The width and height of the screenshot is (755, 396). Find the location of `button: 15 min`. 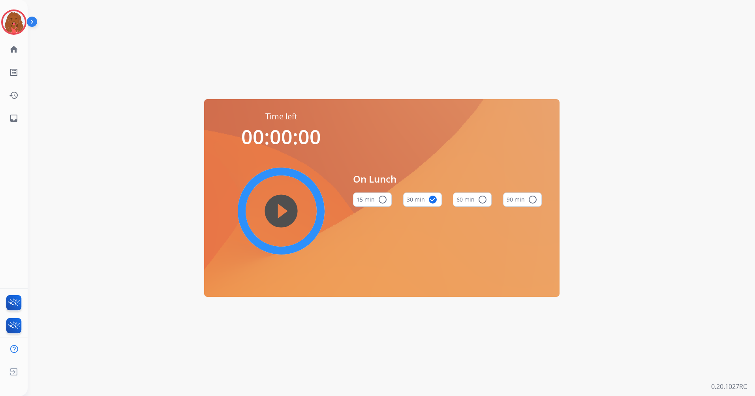

button: 15 min is located at coordinates (373, 200).